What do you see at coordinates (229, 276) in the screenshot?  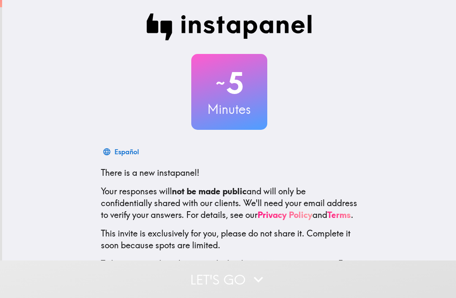 I see `p: To learn more about Instapanel, check out . For questions or help, email us at .` at bounding box center [229, 276].